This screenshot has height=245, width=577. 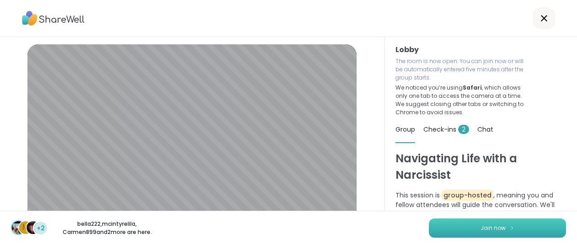 What do you see at coordinates (405, 129) in the screenshot?
I see `span: Group` at bounding box center [405, 129].